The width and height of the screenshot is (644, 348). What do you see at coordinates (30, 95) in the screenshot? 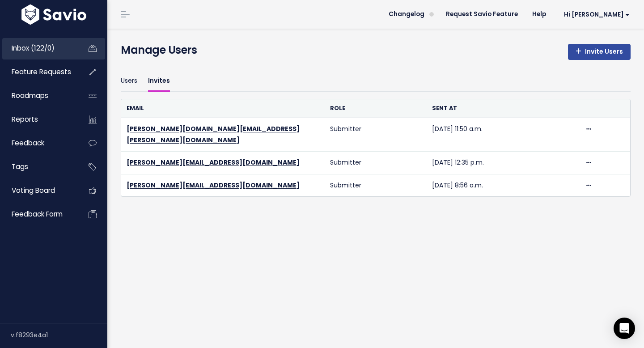
I see `span: Roadmaps` at bounding box center [30, 95].